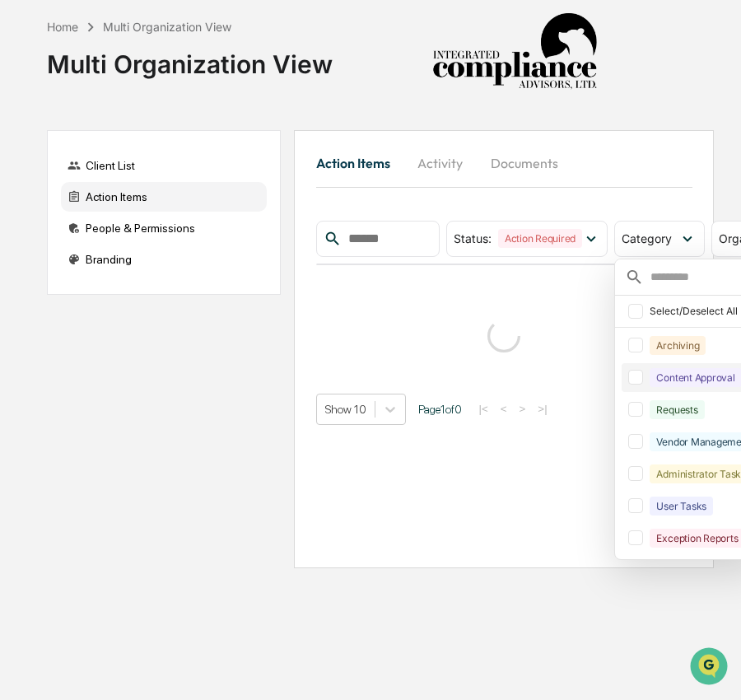 Image resolution: width=741 pixels, height=700 pixels. I want to click on div: We're available if you need us!, so click(132, 149).